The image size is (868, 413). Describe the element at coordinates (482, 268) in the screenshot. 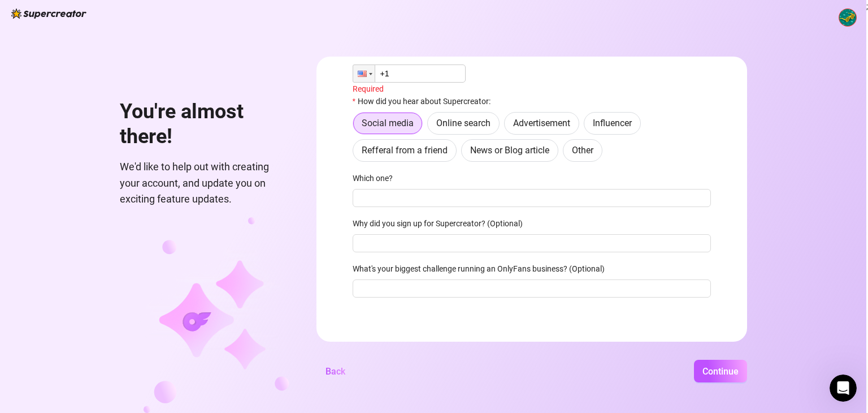

I see `label: What's your biggest challenge running an OnlyFans business? (Optional)` at that location.